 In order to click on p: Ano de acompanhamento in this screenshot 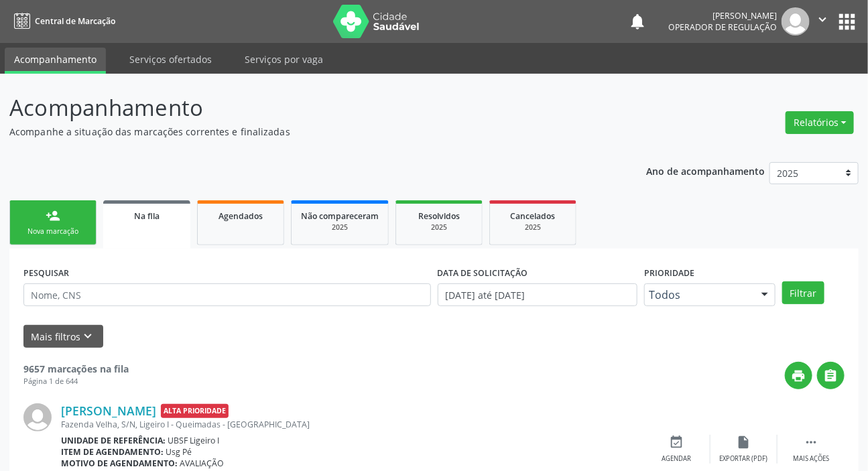, I will do `click(705, 171)`.